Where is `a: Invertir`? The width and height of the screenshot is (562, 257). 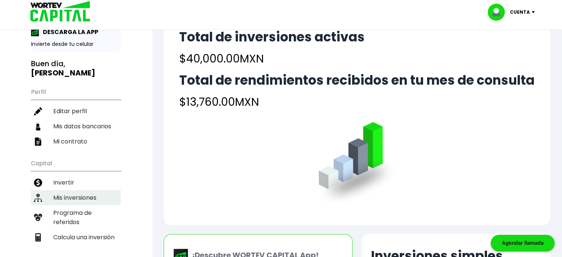 a: Invertir is located at coordinates (76, 182).